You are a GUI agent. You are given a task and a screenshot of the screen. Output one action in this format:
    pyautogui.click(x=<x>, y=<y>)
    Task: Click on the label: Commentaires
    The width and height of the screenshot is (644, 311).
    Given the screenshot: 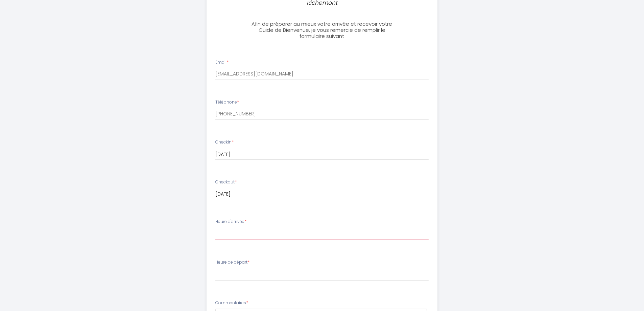 What is the action you would take?
    pyautogui.click(x=232, y=303)
    